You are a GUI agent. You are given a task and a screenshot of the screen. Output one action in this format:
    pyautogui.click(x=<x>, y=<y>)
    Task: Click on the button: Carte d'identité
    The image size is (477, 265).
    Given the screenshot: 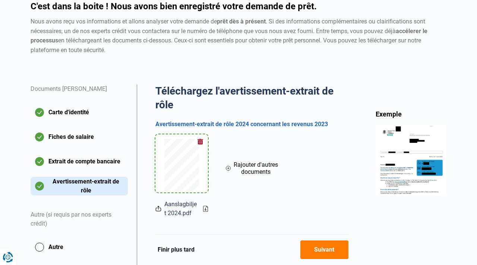 What is the action you would take?
    pyautogui.click(x=79, y=113)
    